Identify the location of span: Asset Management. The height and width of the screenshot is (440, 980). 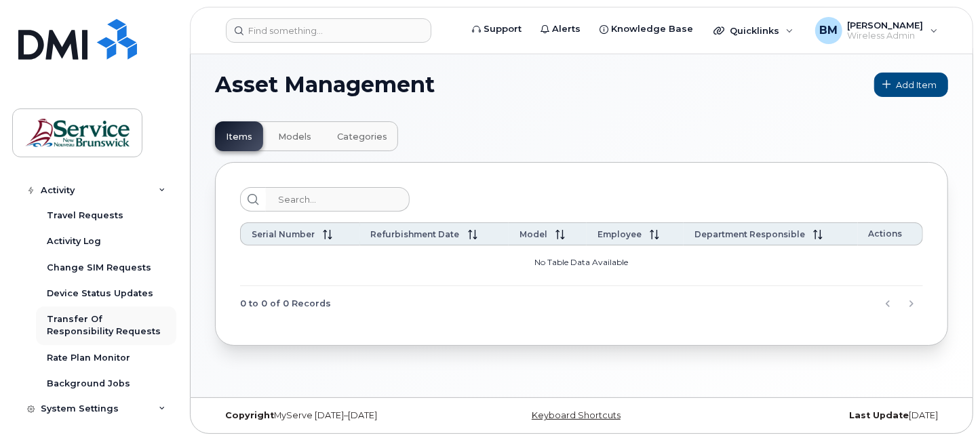
(324, 84).